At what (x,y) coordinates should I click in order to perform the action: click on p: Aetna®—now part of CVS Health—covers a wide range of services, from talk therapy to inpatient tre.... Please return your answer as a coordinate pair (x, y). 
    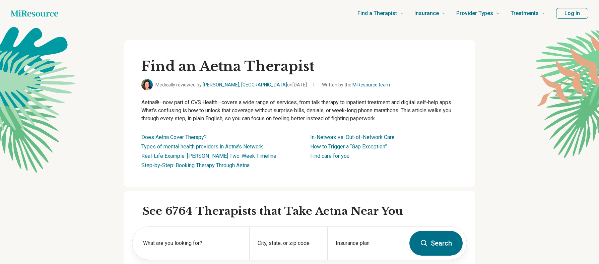
    Looking at the image, I should click on (300, 111).